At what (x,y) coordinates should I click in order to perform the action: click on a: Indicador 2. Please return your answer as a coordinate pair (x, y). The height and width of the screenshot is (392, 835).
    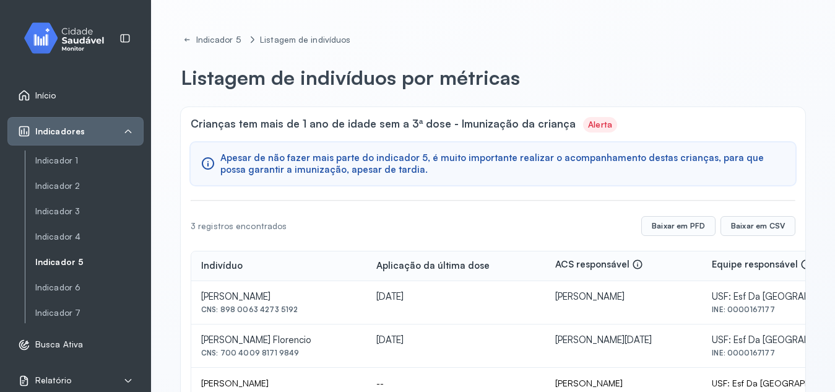
    Looking at the image, I should click on (89, 186).